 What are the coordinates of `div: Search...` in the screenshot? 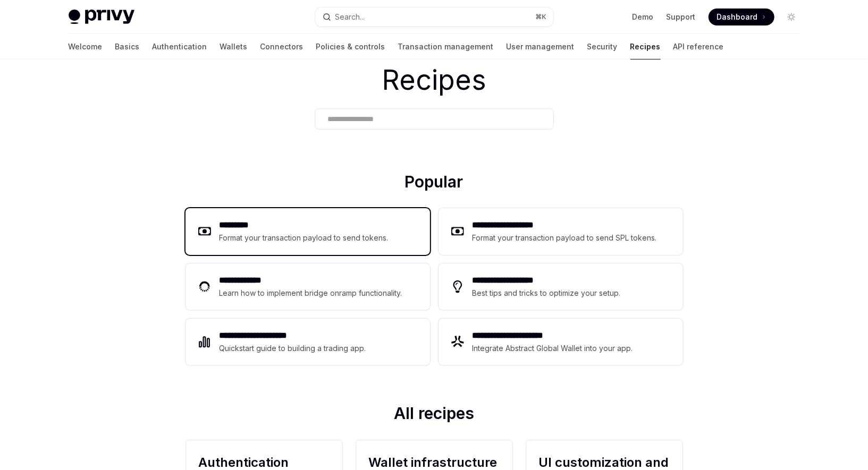 It's located at (351, 17).